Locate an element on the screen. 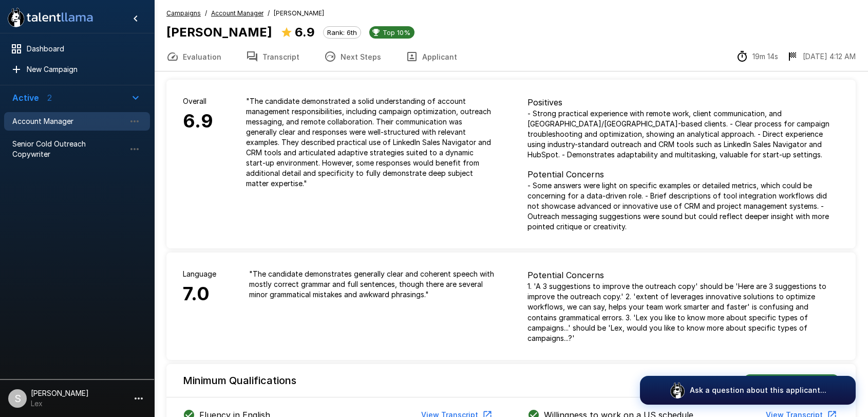 The width and height of the screenshot is (868, 417). p: 1. 'A 3 suggestions to improve the outreach copy' should be 'Here are 3 suggestions to improve th... is located at coordinates (683, 312).